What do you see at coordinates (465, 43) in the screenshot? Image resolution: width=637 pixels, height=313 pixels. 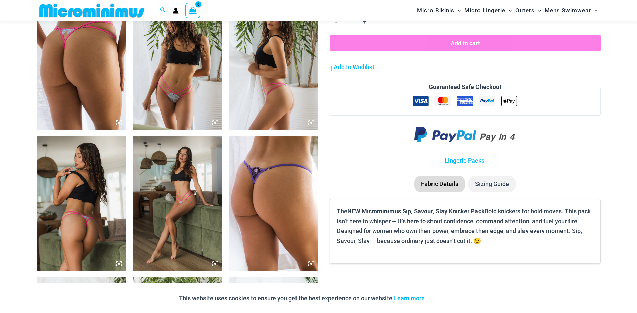 I see `button: Add to cart` at bounding box center [465, 43].